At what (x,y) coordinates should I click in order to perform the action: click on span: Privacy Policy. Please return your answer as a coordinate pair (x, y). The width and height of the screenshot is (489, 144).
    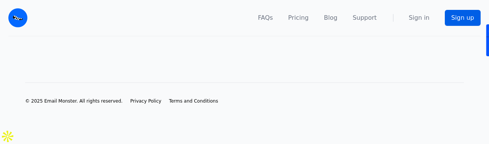
    Looking at the image, I should click on (146, 101).